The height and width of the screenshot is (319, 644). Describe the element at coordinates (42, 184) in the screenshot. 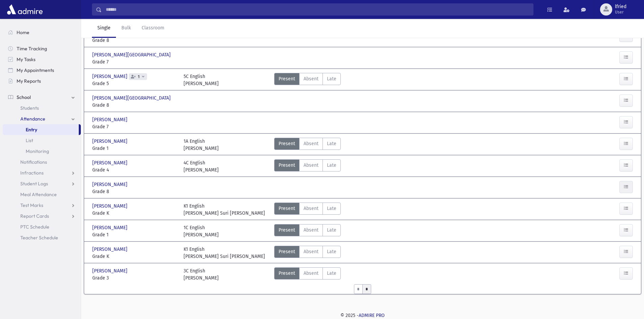

I see `a: Student Logs` at that location.